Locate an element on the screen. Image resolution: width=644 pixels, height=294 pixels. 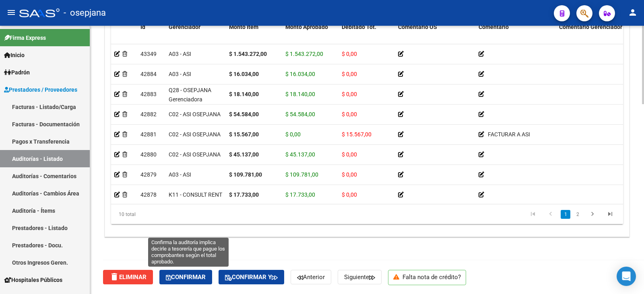
span: Comentario Gerenciador is located at coordinates (590, 27).